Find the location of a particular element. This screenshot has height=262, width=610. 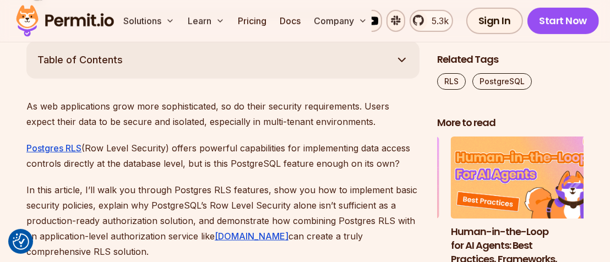

p: (Row Level Security) offers powerful capabilities for implementing data access controls directly ... is located at coordinates (223, 156).